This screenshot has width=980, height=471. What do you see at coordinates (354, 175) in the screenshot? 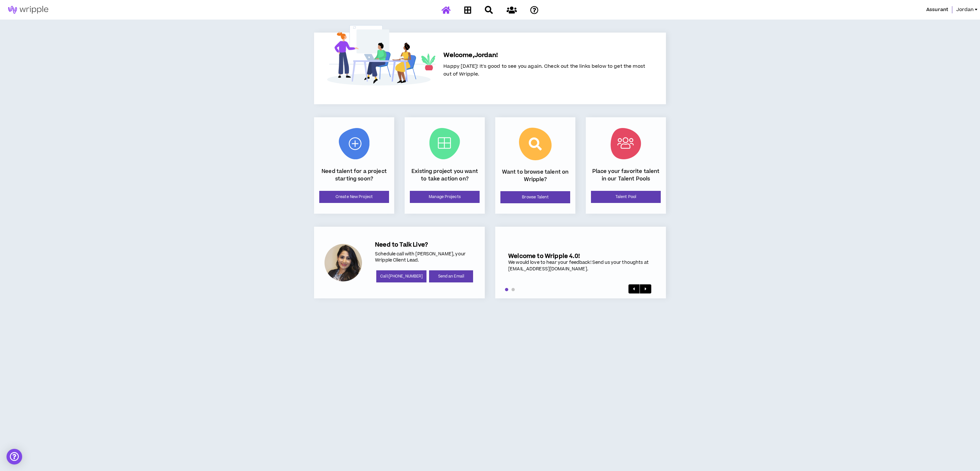
I see `p: Need talent for a project starting soon?` at bounding box center [354, 175].